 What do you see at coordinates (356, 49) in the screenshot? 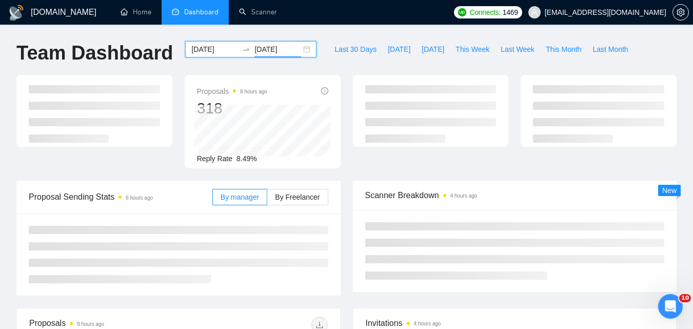
I see `button: Last 30 Days` at bounding box center [356, 49].